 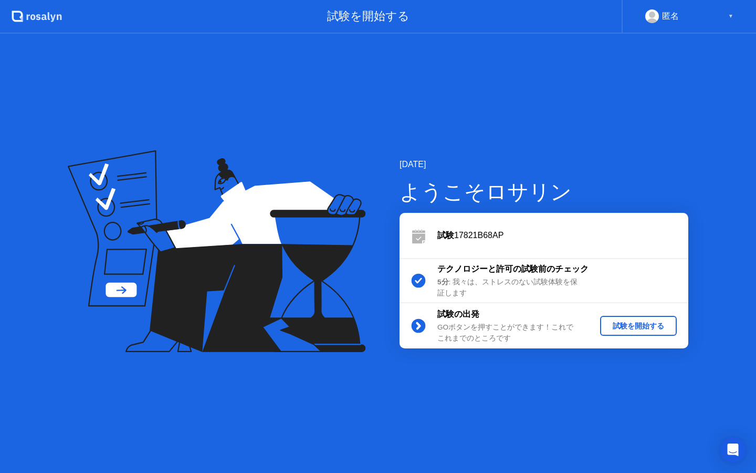 I want to click on div: 匿名, so click(x=671, y=16).